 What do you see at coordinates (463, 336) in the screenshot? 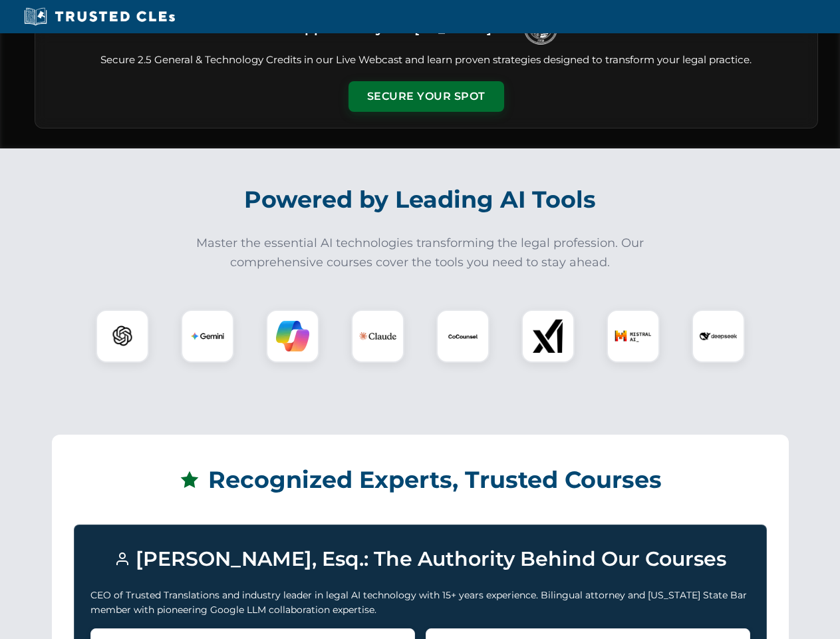
I see `img: CoCounsel Logo` at bounding box center [463, 336].